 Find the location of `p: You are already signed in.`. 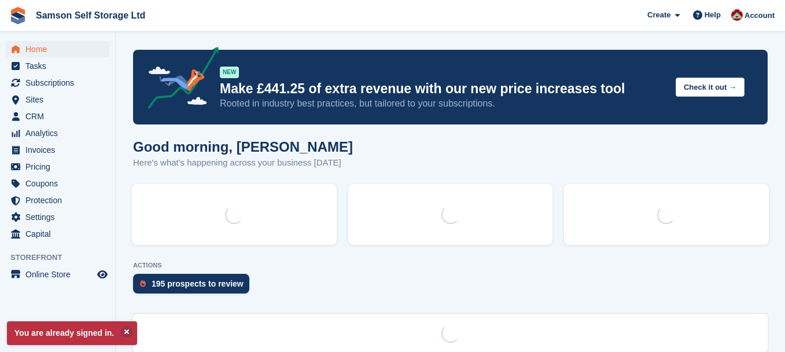

p: You are already signed in. is located at coordinates (72, 333).